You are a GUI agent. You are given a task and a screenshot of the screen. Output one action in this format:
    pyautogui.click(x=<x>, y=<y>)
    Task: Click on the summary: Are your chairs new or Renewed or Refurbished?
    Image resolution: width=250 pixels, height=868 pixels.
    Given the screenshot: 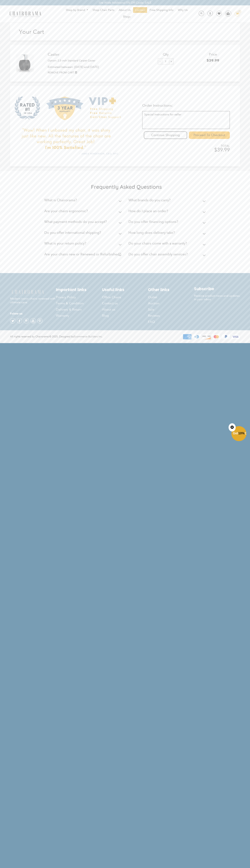 What is the action you would take?
    pyautogui.click(x=84, y=255)
    